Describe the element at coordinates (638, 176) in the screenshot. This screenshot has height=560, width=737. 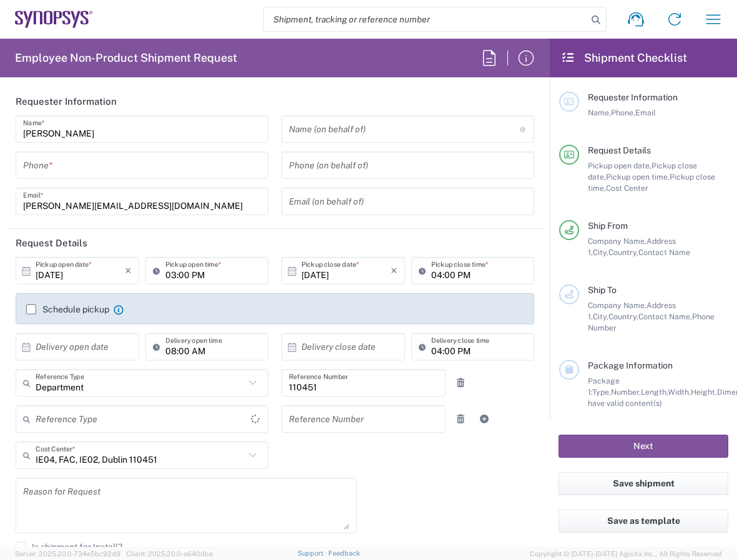
I see `span: Pickup open time,` at that location.